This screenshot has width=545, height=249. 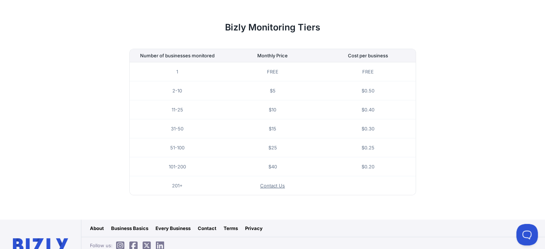 I want to click on a: About, so click(x=97, y=228).